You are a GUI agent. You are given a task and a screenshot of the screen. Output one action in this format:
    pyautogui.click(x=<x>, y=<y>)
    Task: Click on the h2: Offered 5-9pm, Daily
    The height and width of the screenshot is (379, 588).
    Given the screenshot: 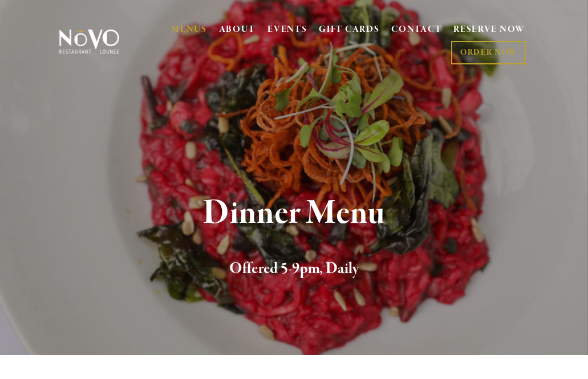 What is the action you would take?
    pyautogui.click(x=294, y=269)
    